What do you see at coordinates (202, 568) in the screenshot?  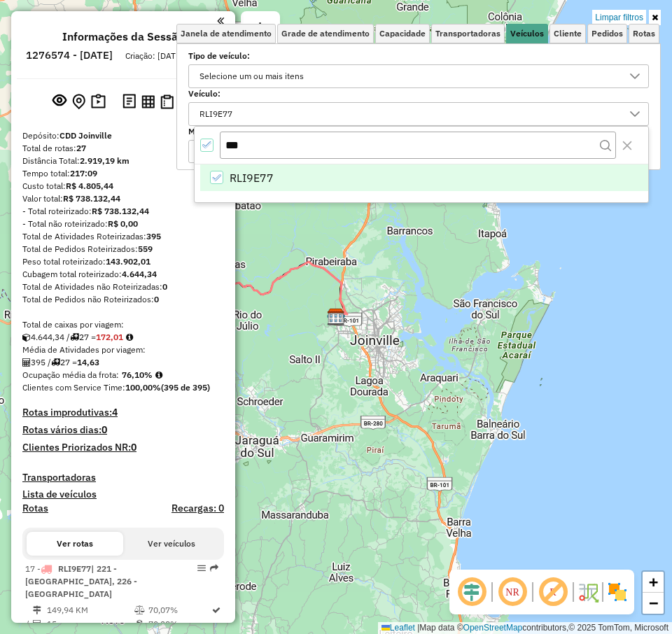 I see `em: Opções` at bounding box center [202, 568].